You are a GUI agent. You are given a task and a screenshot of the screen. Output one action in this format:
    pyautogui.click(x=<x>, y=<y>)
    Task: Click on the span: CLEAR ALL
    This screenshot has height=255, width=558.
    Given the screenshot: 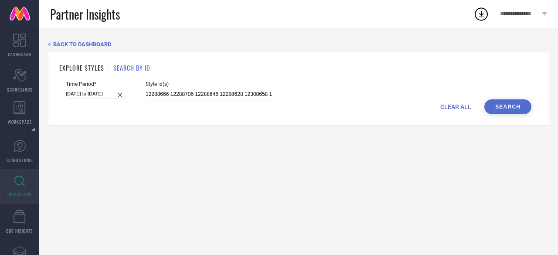 What is the action you would take?
    pyautogui.click(x=456, y=107)
    